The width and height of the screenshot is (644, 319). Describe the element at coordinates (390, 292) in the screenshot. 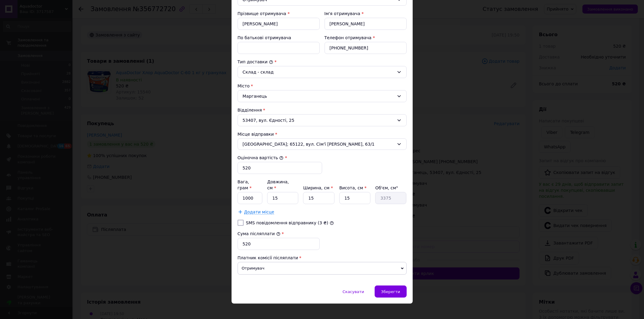

I see `span: Зберегти` at that location.